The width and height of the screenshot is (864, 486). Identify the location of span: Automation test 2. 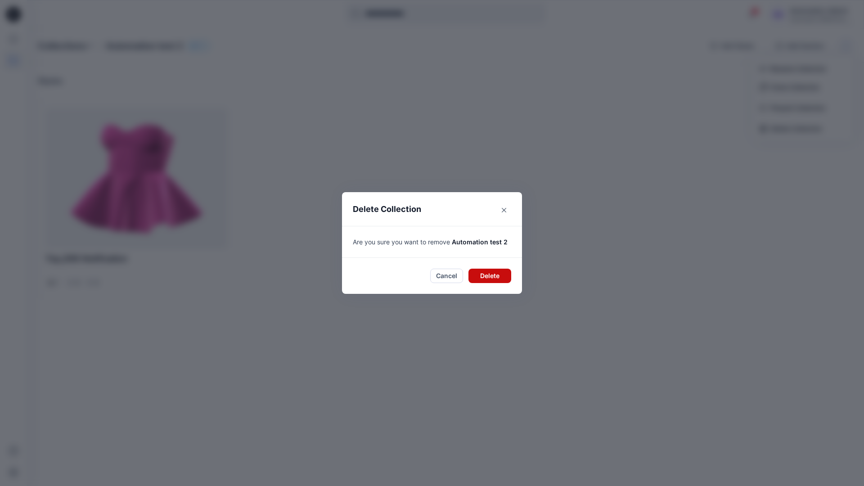
(480, 242).